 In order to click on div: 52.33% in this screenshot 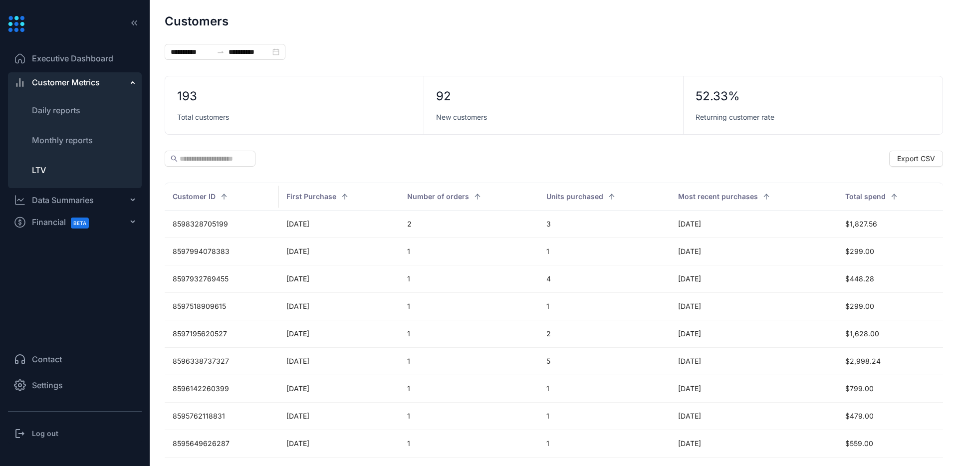, I will do `click(717, 96)`.